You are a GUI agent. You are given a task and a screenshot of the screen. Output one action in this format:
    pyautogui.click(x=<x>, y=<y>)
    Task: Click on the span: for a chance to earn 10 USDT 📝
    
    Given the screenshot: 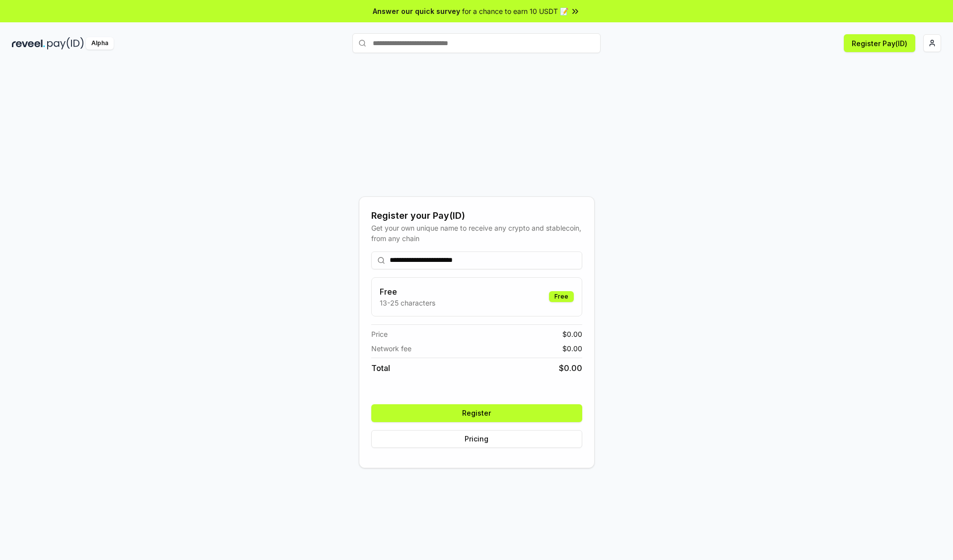 What is the action you would take?
    pyautogui.click(x=515, y=11)
    